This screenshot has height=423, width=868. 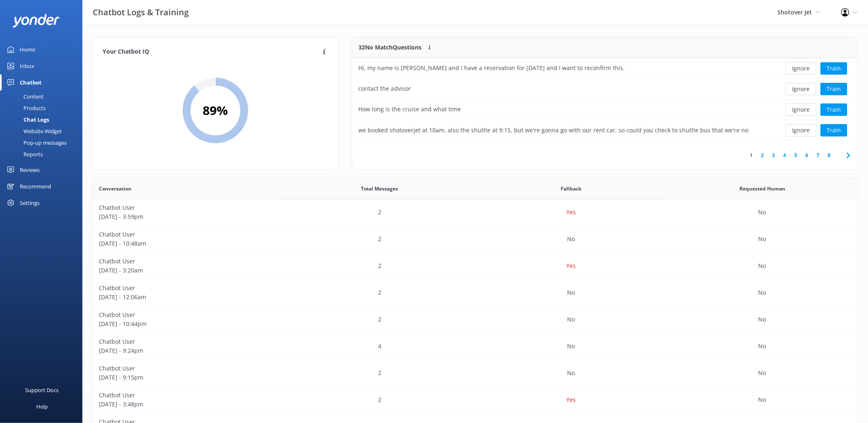 I want to click on a: 1, so click(x=752, y=155).